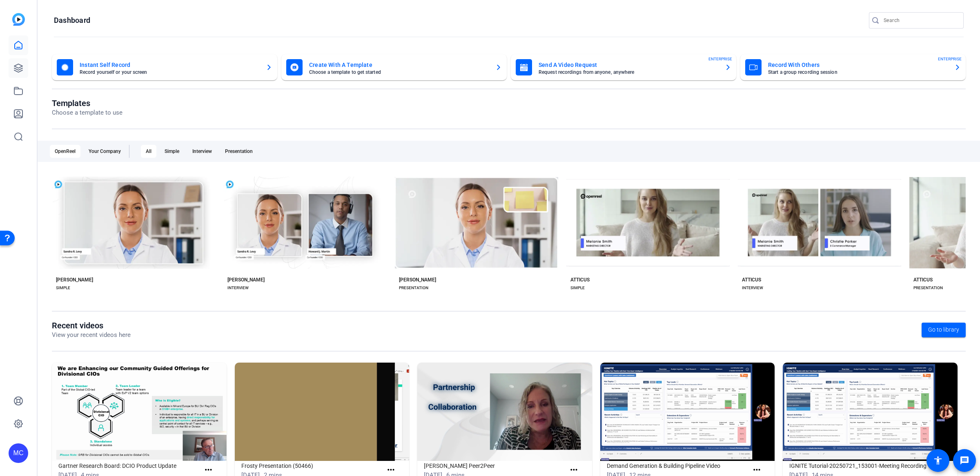 The width and height of the screenshot is (980, 476). I want to click on mat-icon: accessibility, so click(938, 461).